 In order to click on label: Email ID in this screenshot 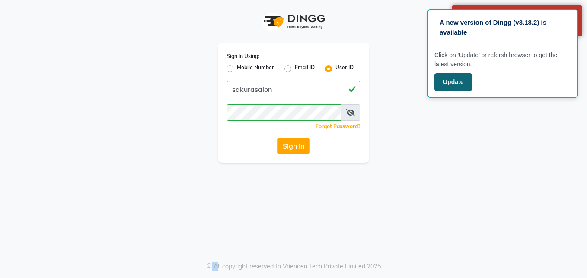, I will do `click(305, 69)`.